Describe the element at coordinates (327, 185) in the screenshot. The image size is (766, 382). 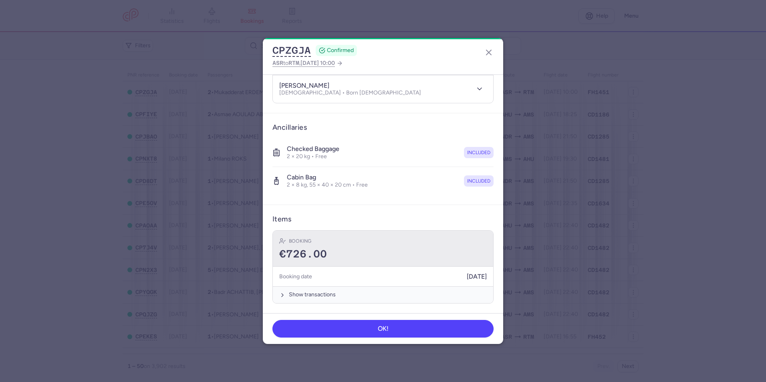
I see `p: 2 × 8 kg, 55 × 40 × 20 cm • Free` at that location.